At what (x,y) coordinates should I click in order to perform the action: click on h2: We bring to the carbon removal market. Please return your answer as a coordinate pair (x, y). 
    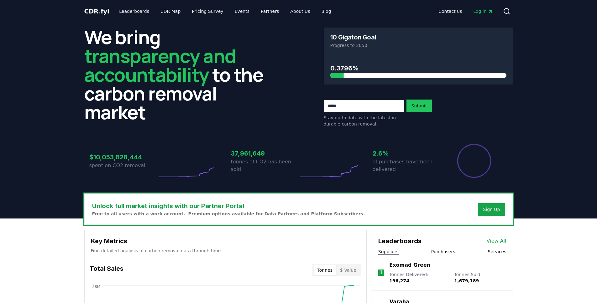
    Looking at the image, I should click on (179, 75).